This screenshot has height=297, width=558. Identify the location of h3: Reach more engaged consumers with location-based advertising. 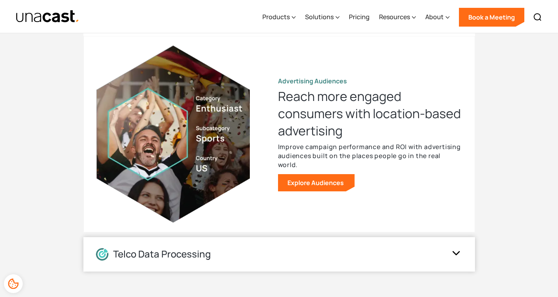
(370, 114).